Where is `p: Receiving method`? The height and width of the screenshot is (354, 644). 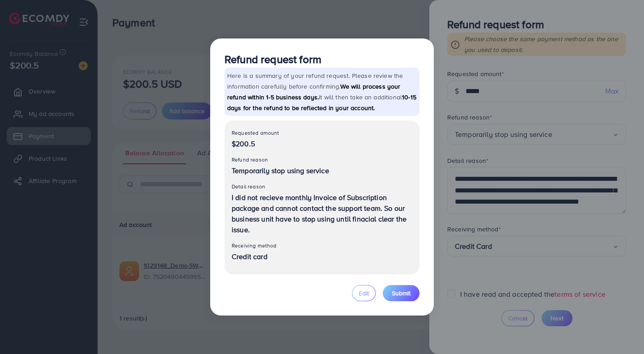
p: Receiving method is located at coordinates (322, 246).